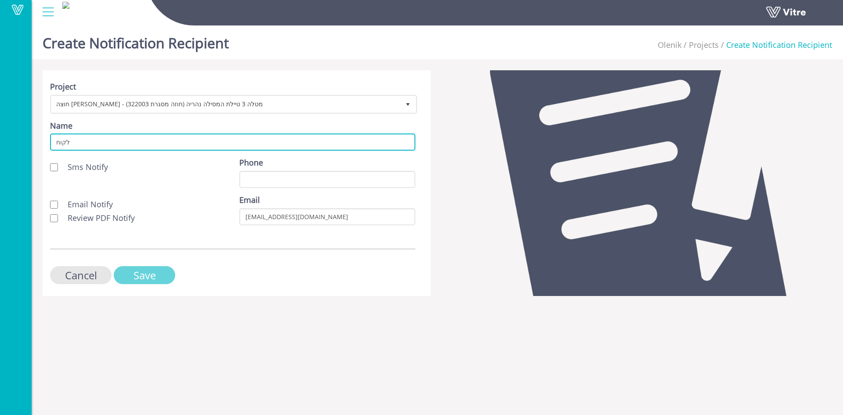  I want to click on input: Save, so click(144, 275).